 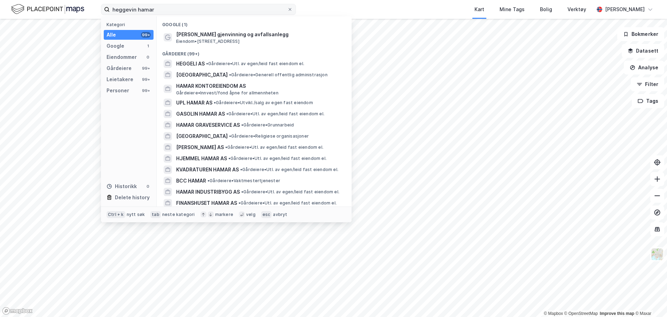 What do you see at coordinates (17, 311) in the screenshot?
I see `a: Mapbox homepage` at bounding box center [17, 311].